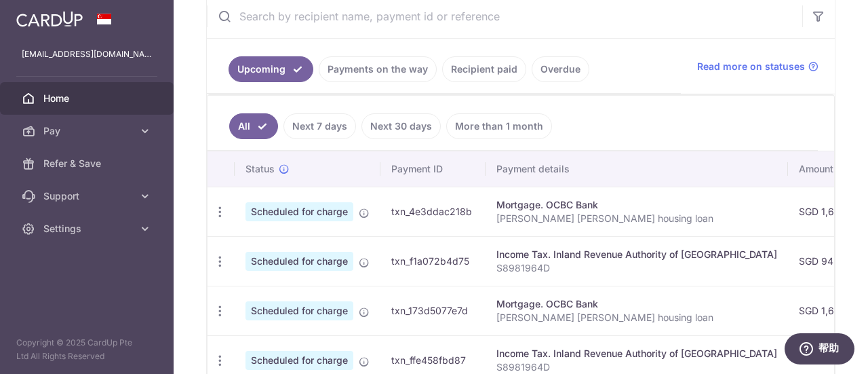  What do you see at coordinates (433, 261) in the screenshot?
I see `td: txn_f1a072b4d75` at bounding box center [433, 261].